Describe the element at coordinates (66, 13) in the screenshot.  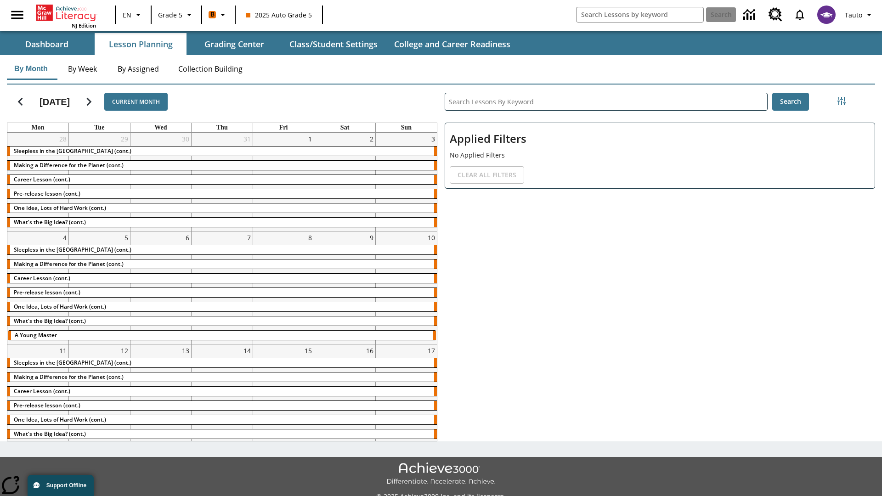
I see `a: Home` at that location.